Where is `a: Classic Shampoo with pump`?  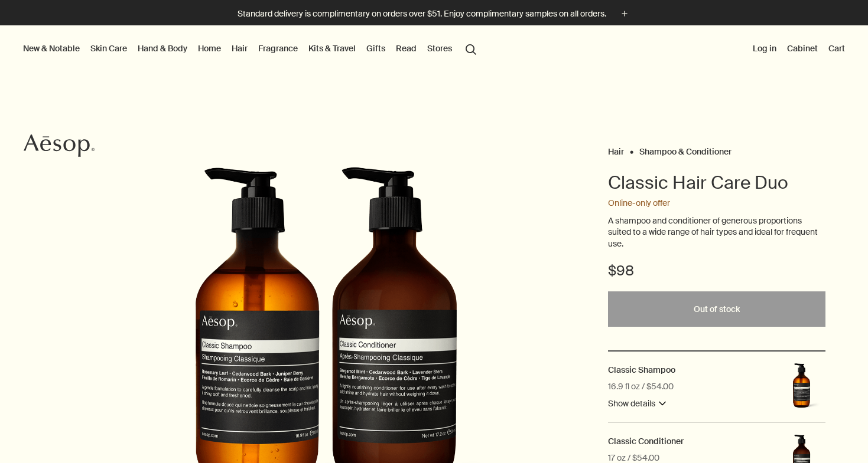
a: Classic Shampoo with pump is located at coordinates (802, 387).